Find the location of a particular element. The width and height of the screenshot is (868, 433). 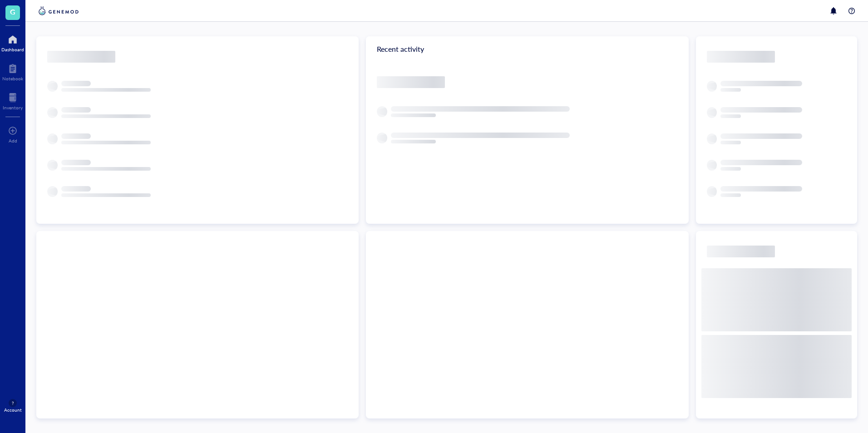

div: Add is located at coordinates (13, 140).